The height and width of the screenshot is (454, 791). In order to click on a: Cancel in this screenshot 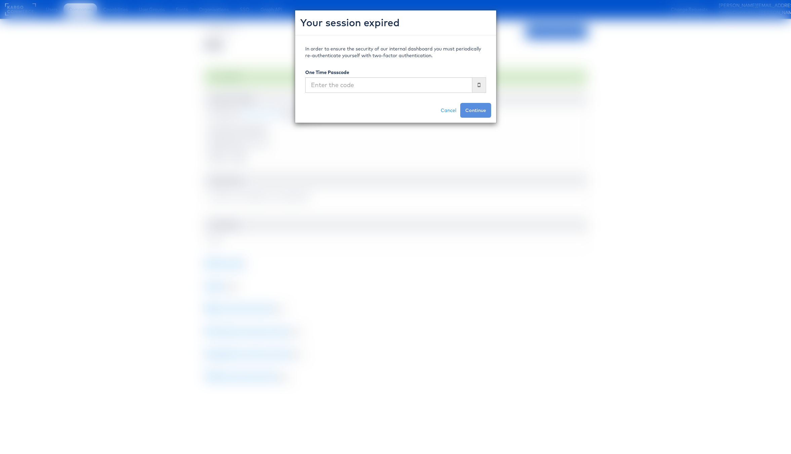, I will do `click(448, 110)`.